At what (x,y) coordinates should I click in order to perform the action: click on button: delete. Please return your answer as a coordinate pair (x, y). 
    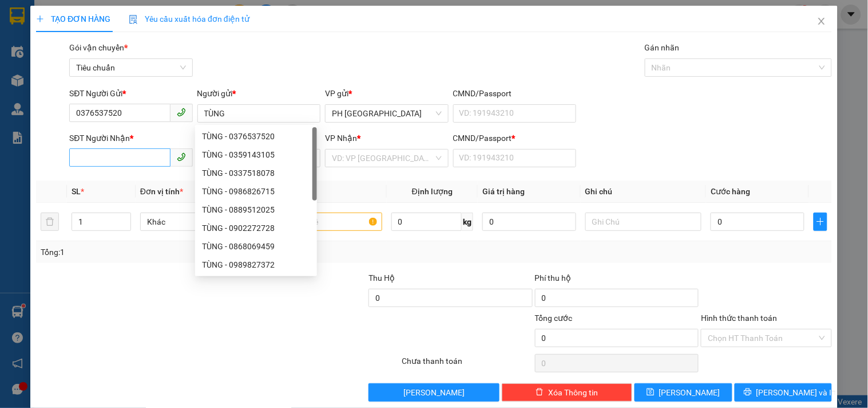
    Looking at the image, I should click on (50, 221).